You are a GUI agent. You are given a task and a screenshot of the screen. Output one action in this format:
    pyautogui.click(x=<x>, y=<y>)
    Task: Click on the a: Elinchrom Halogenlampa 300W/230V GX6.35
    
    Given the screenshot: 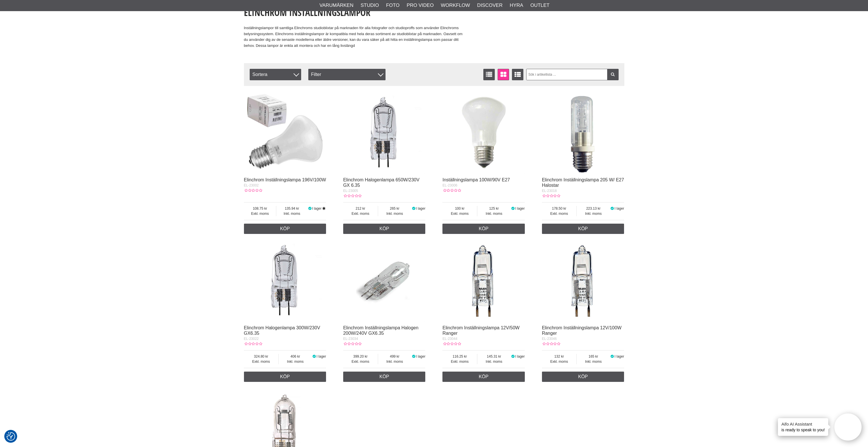 What is the action you would take?
    pyautogui.click(x=282, y=331)
    